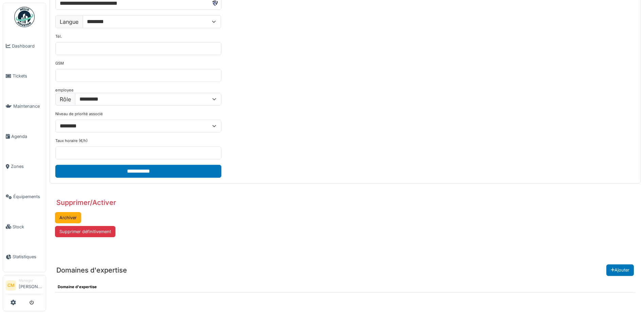  Describe the element at coordinates (92, 270) in the screenshot. I see `h3: Domaines d'expertise` at that location.